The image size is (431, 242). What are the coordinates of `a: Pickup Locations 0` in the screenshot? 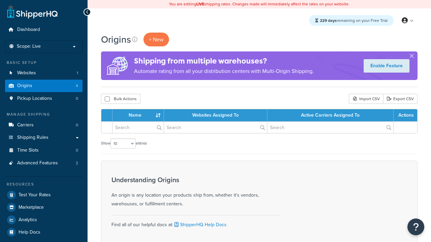 It's located at (44, 99).